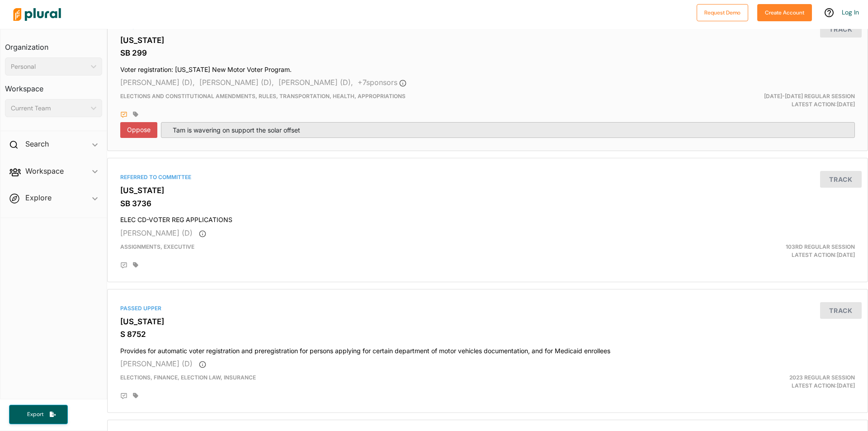 This screenshot has width=868, height=431. I want to click on span: Assignments, Executive, so click(157, 247).